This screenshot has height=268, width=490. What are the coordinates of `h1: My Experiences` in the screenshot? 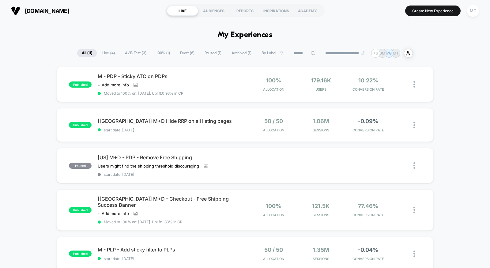 It's located at (245, 35).